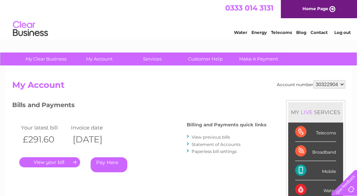 The image size is (357, 196). Describe the element at coordinates (205, 59) in the screenshot. I see `a: Customer Help` at that location.